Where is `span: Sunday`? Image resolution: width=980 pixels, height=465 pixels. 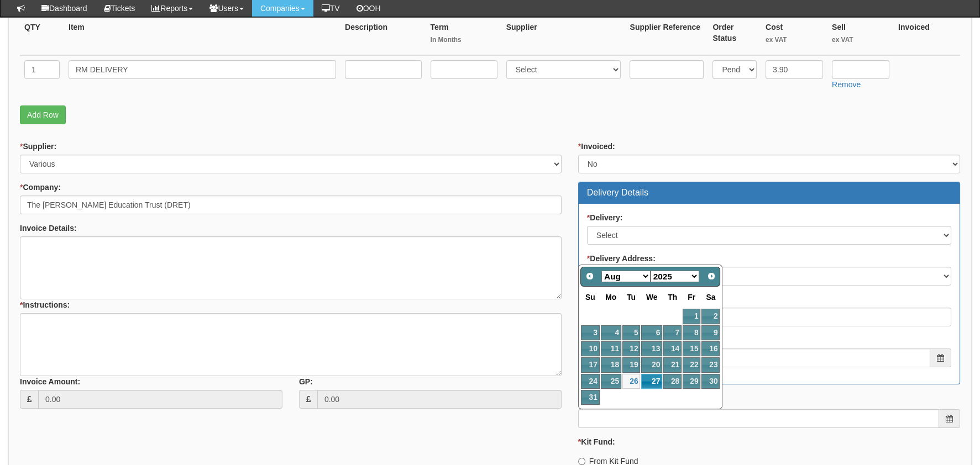 span: Sunday is located at coordinates (591, 297).